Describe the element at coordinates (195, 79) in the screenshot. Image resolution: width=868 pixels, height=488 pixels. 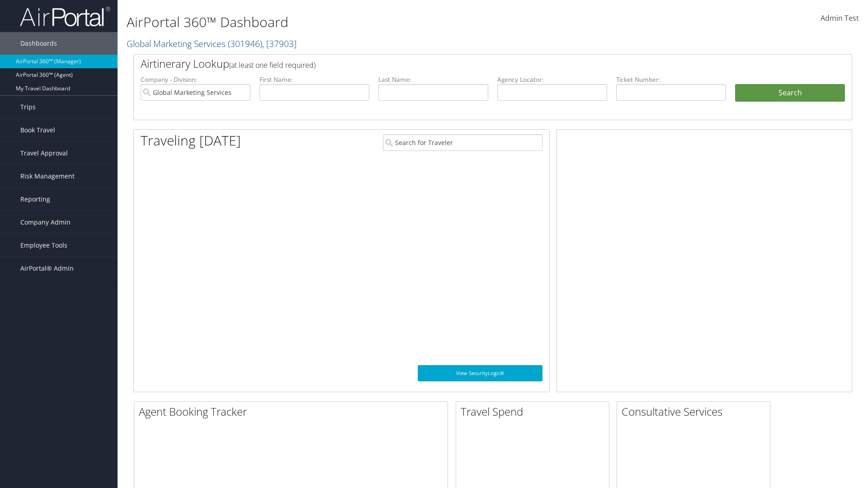
I see `label: Company - Division:` at that location.